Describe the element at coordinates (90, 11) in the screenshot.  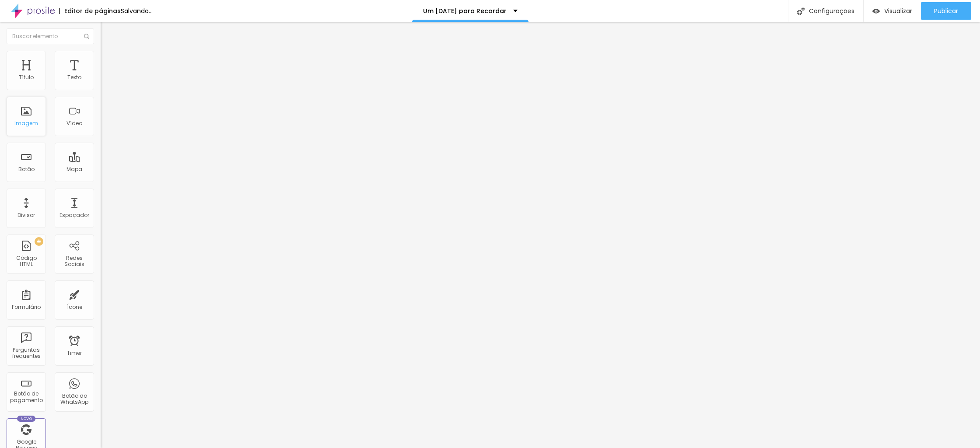
I see `div: Editor de páginas` at that location.